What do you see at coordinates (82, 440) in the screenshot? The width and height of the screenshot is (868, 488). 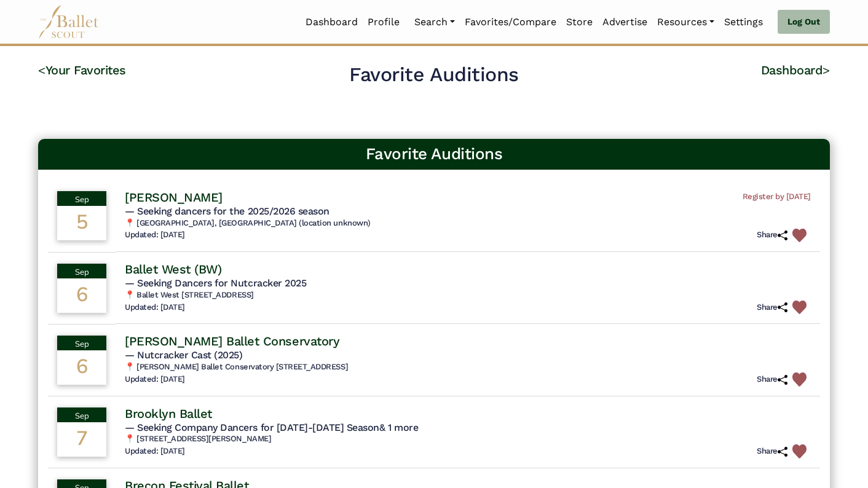 I see `div: 7` at bounding box center [82, 440].